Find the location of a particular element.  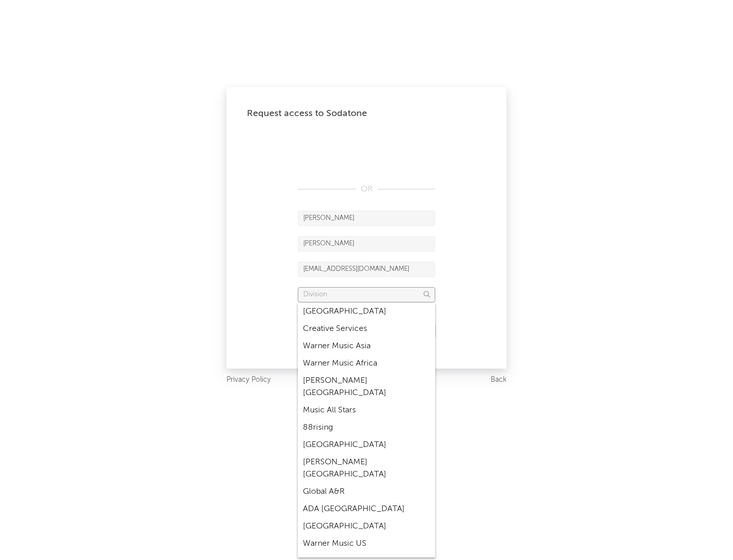

input: Last Name is located at coordinates (366, 244).